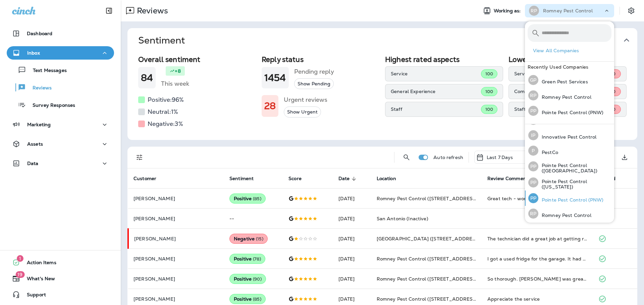 The height and width of the screenshot is (305, 644). What do you see at coordinates (60, 124) in the screenshot?
I see `button: Marketing` at bounding box center [60, 124].